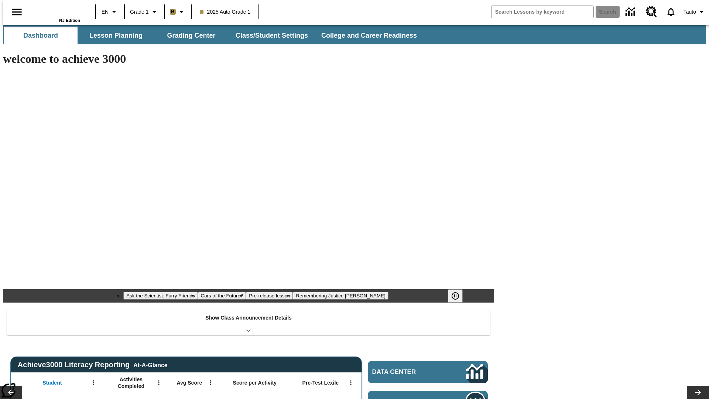  What do you see at coordinates (110, 12) in the screenshot?
I see `button: Language: EN, Select a language` at bounding box center [110, 12].